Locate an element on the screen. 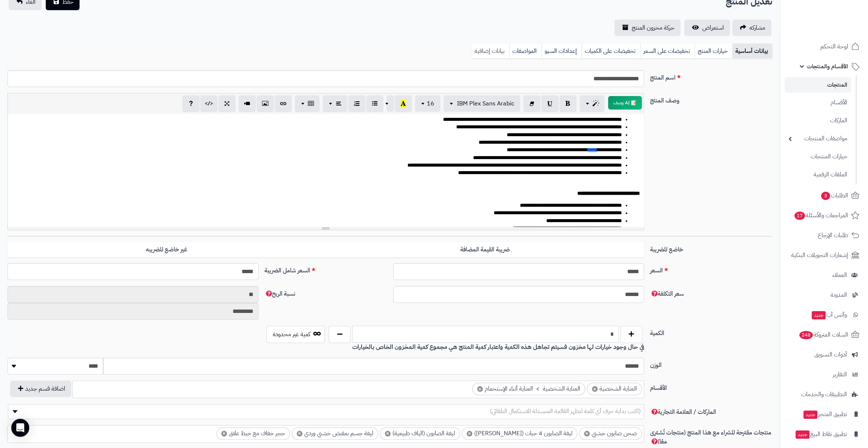 This screenshot has height=448, width=868. a: الطلبات3 is located at coordinates (824, 196).